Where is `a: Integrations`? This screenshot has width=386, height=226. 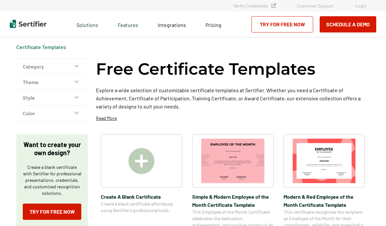
a: Integrations is located at coordinates (172, 24).